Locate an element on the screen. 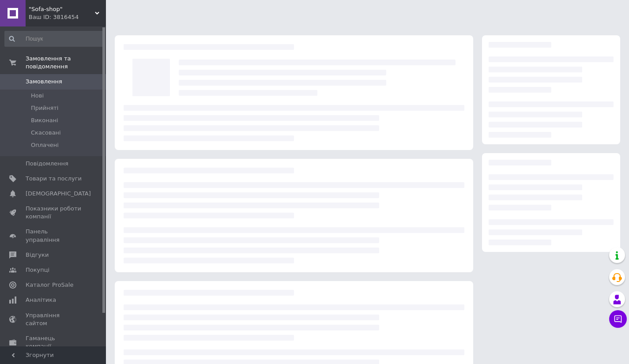  span: Показники роботи компанії is located at coordinates (53, 213).